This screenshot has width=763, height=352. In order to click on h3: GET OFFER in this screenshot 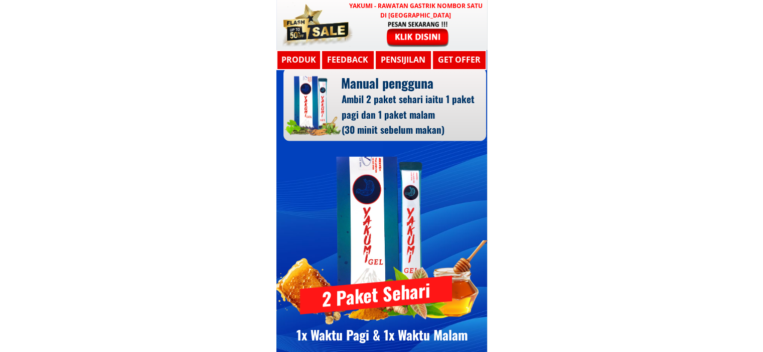, I will do `click(459, 60)`.